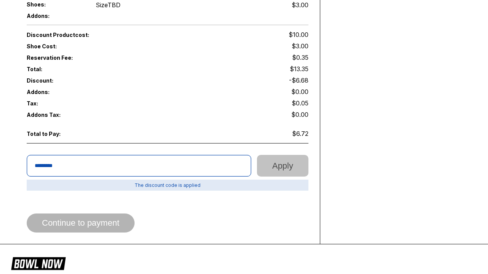 The height and width of the screenshot is (274, 488). Describe the element at coordinates (97, 58) in the screenshot. I see `span: Reservation Fee:` at that location.